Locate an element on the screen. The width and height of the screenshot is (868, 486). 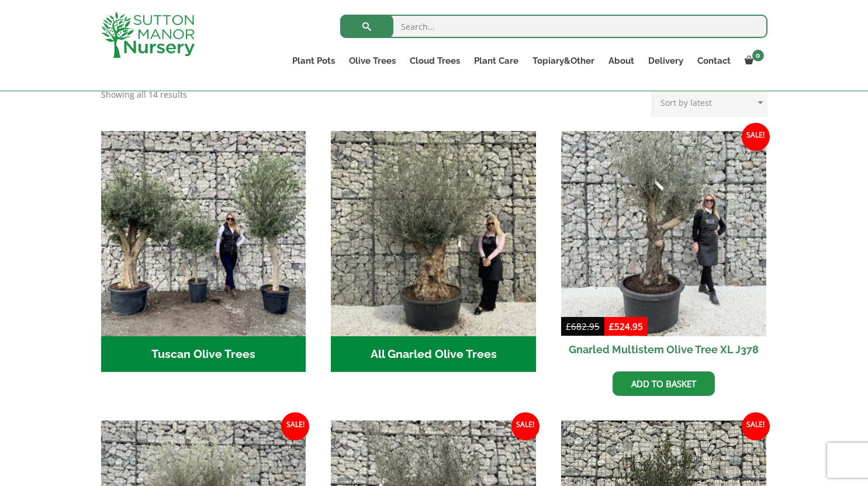
a: Plant Pots is located at coordinates (313, 61).